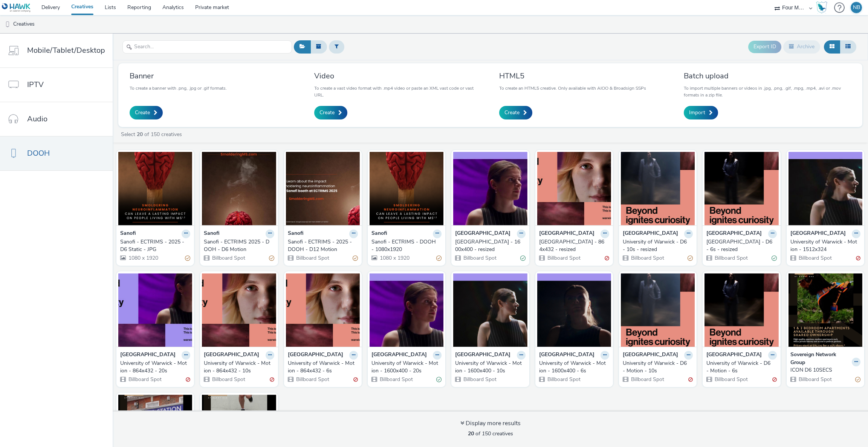 The width and height of the screenshot is (868, 447). I want to click on img: University of Warwick - 1600x400 - resized visual, so click(490, 189).